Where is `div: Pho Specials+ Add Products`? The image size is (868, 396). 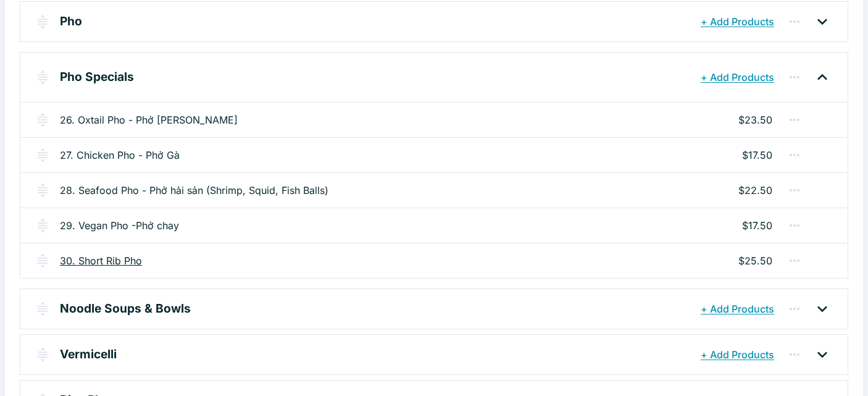
div: Pho Specials+ Add Products is located at coordinates (434, 77).